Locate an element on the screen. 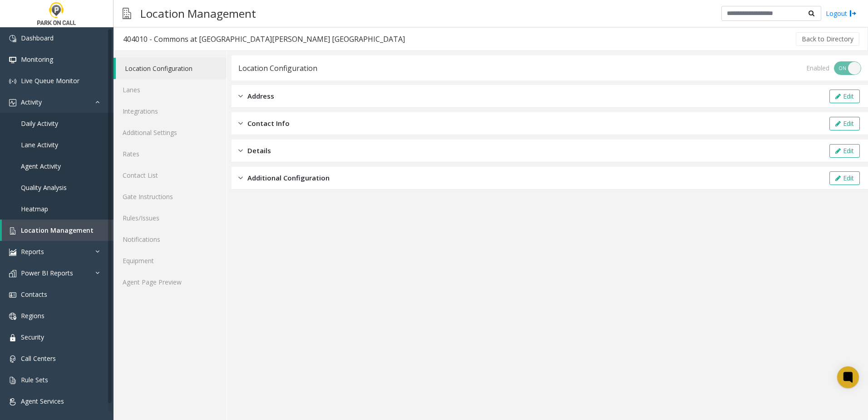  span: Heatmap is located at coordinates (34, 208).